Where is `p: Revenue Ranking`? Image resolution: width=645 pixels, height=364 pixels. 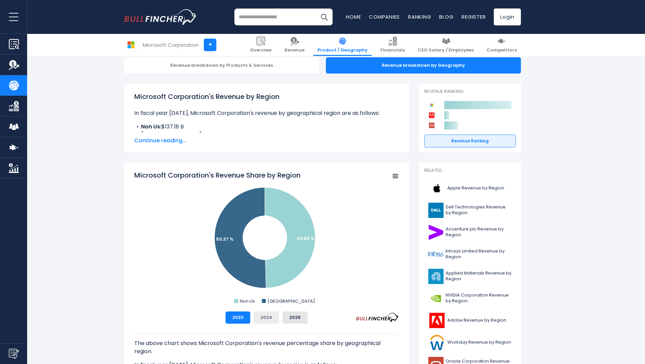
p: Revenue Ranking is located at coordinates (470, 91).